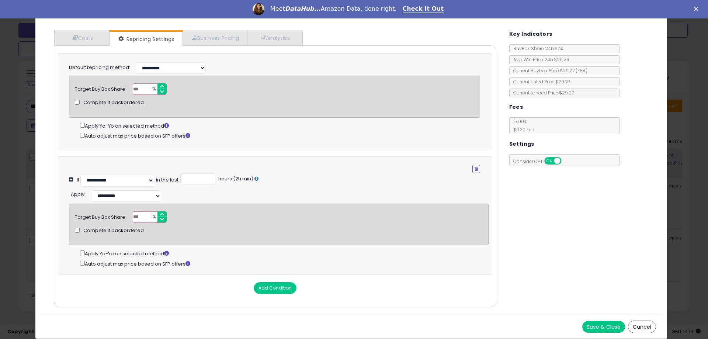  Describe the element at coordinates (215, 38) in the screenshot. I see `a: Business Pricing` at that location.